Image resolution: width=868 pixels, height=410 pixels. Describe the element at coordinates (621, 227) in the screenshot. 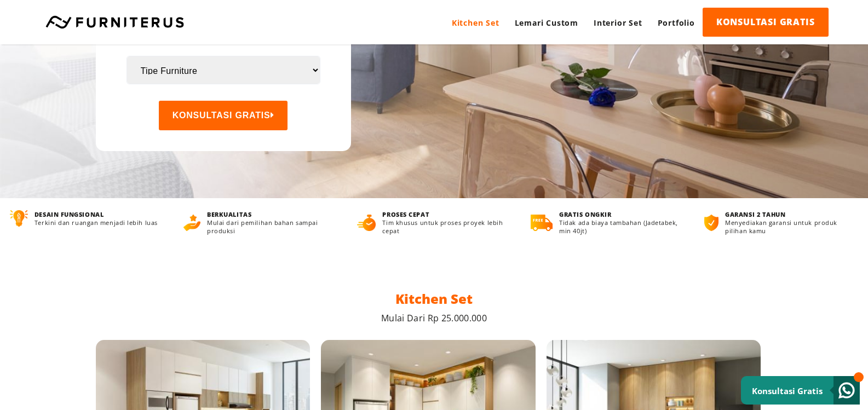

I see `p: Tidak ada biaya tambahan (Jadetabek, min 40jt)` at that location.